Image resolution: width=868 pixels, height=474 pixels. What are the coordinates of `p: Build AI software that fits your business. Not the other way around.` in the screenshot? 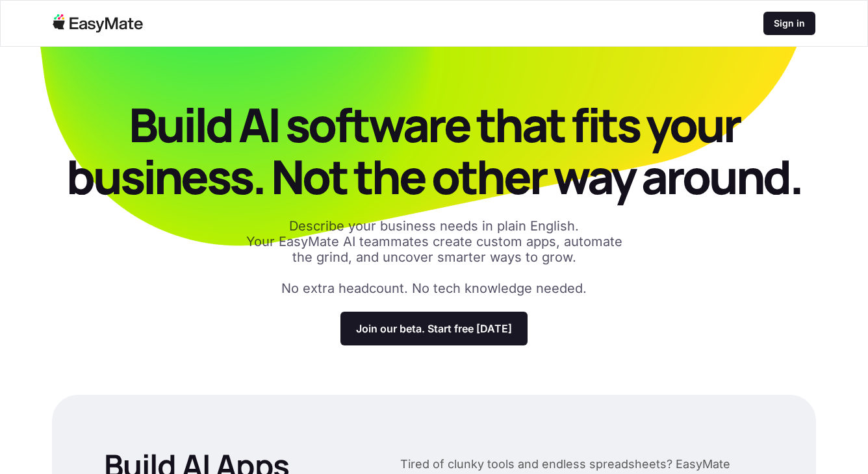 It's located at (434, 151).